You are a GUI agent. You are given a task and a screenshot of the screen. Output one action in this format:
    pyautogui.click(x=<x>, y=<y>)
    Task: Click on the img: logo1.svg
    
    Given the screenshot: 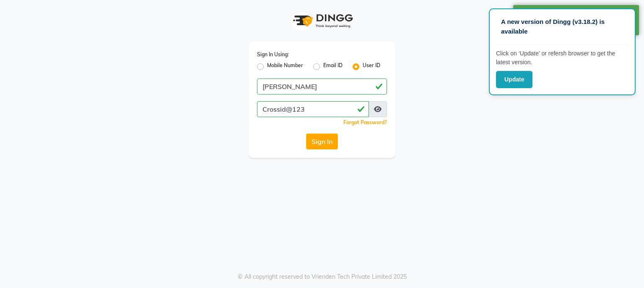 What is the action you would take?
    pyautogui.click(x=322, y=21)
    